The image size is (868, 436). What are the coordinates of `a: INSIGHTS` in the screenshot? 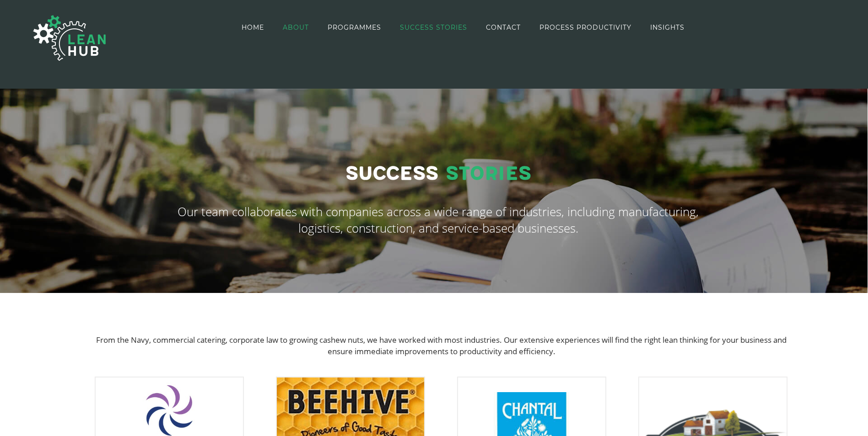 It's located at (667, 27).